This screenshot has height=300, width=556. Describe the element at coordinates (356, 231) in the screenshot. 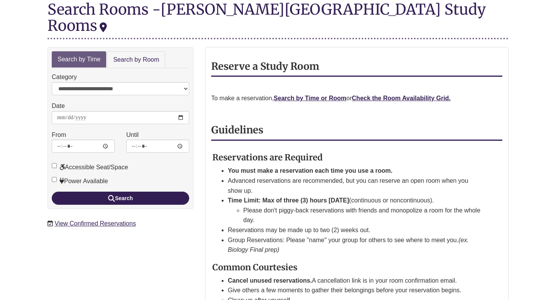

I see `li: Reservations may be made up to two (2) weeks out.` at that location.